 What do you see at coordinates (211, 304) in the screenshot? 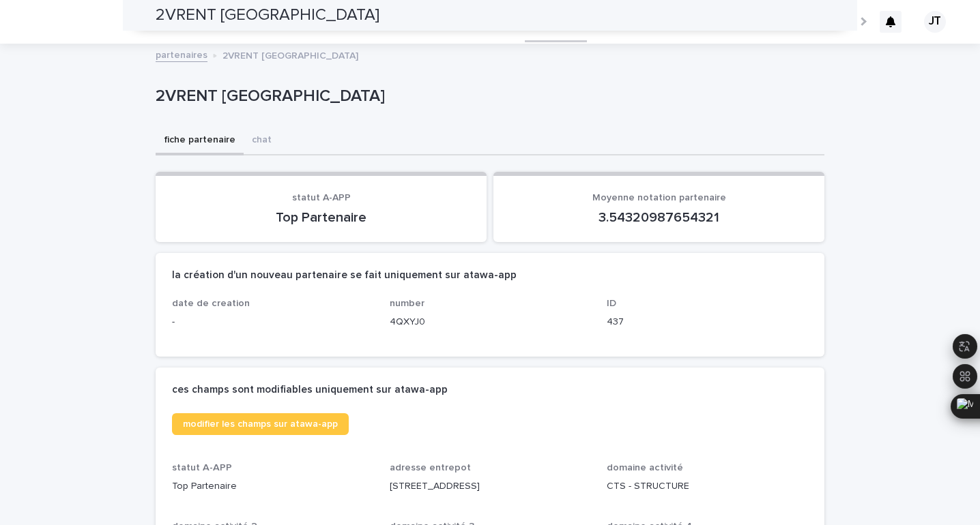
I see `span: date de creation` at bounding box center [211, 304].